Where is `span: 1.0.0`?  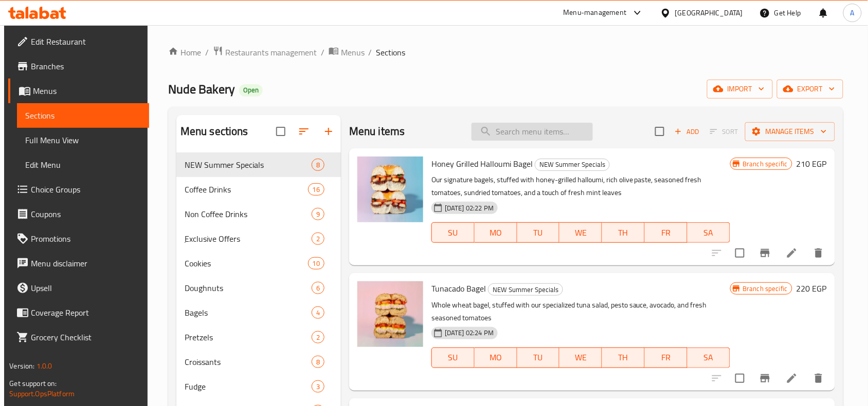
span: 1.0.0 is located at coordinates (44, 366).